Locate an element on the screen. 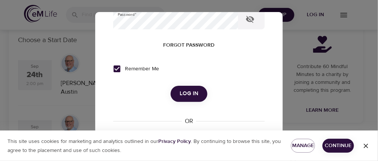 The height and width of the screenshot is (161, 378). button: Forgot password is located at coordinates (189, 45).